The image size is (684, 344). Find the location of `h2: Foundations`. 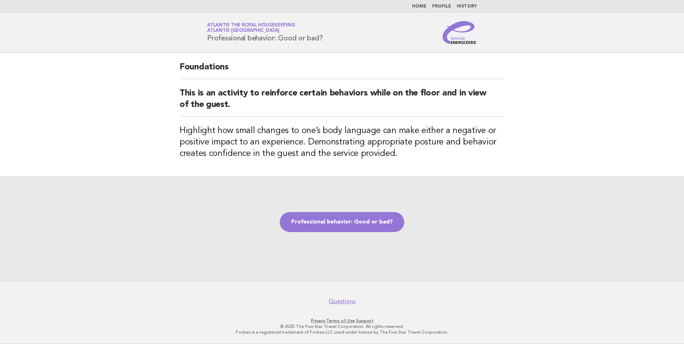

h2: Foundations is located at coordinates (342, 70).